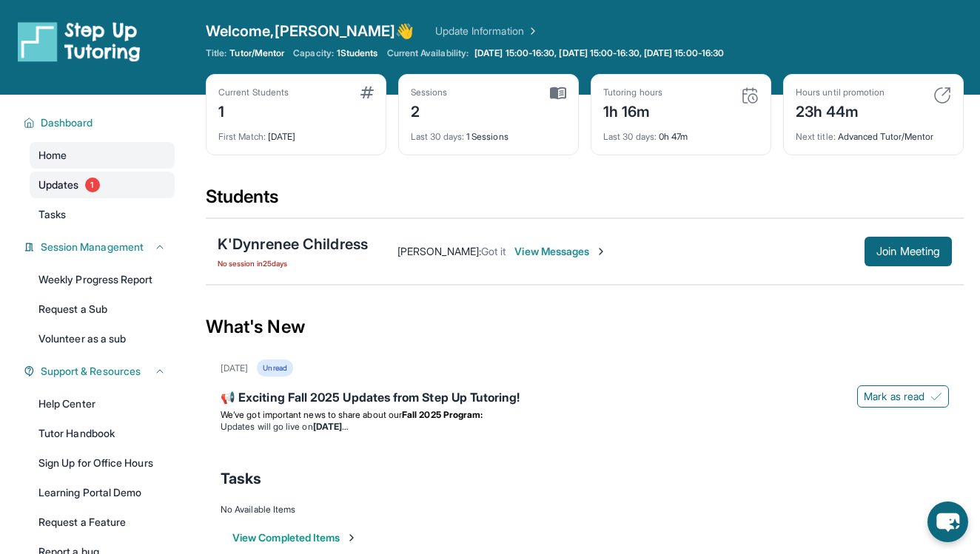  What do you see at coordinates (585, 202) in the screenshot?
I see `div: Students` at bounding box center [585, 202].